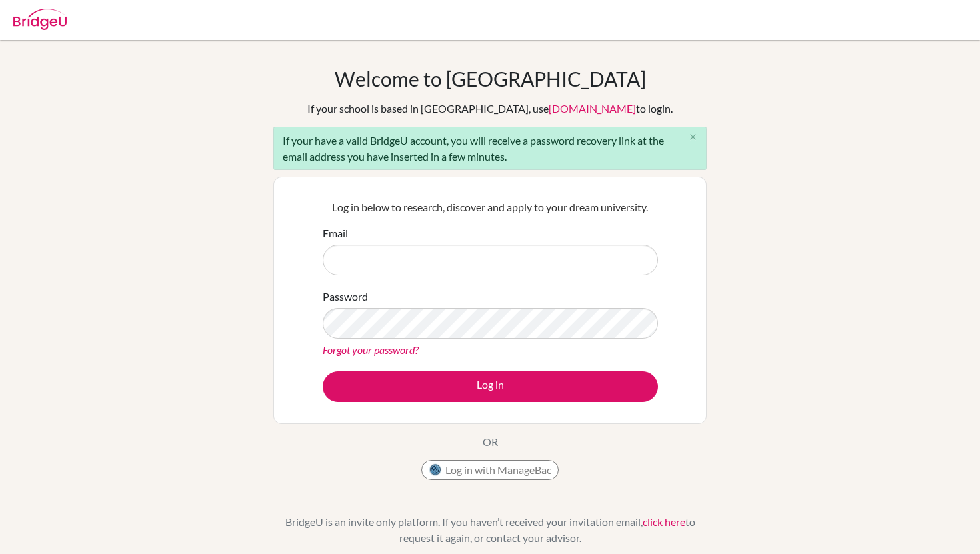 This screenshot has width=980, height=554. I want to click on button: Close, so click(692, 138).